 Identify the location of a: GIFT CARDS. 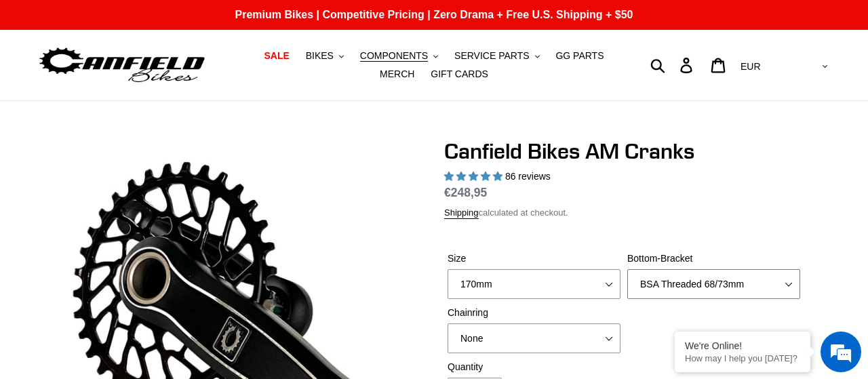
(459, 74).